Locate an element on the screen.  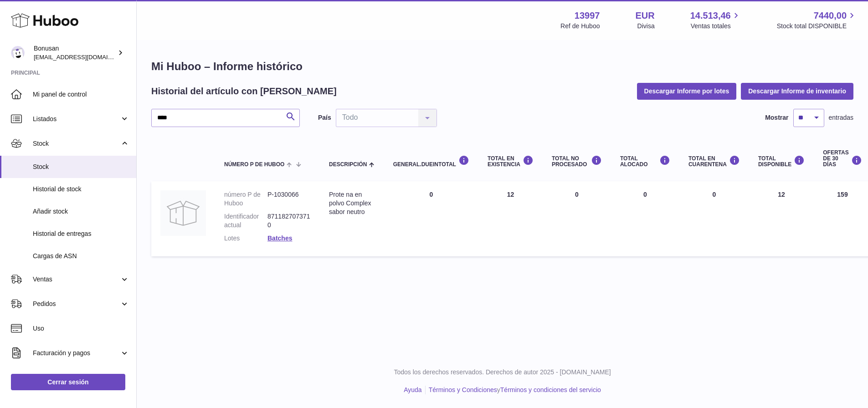
span: 0 is located at coordinates (715, 195).